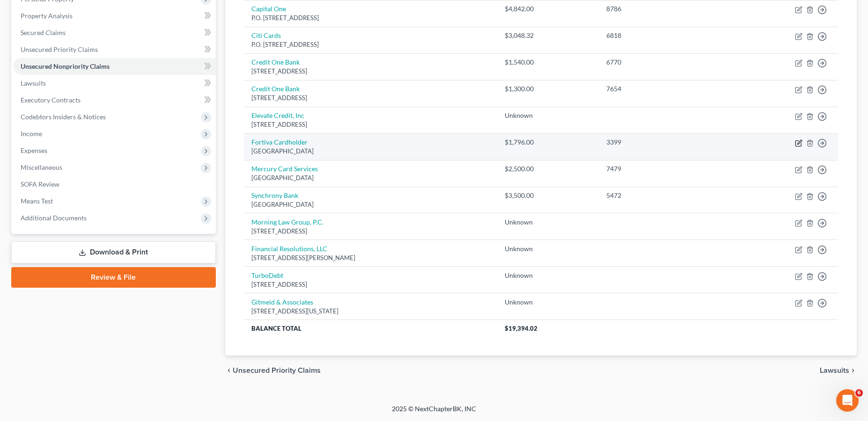 The image size is (868, 421). I want to click on a: Capital One, so click(269, 9).